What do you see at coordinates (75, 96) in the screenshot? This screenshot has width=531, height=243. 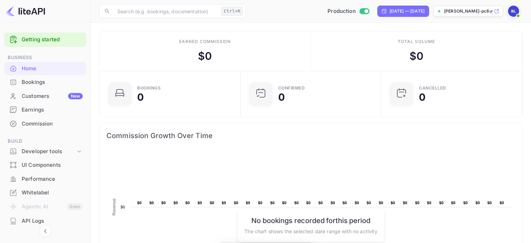 I see `div: New` at bounding box center [75, 96].